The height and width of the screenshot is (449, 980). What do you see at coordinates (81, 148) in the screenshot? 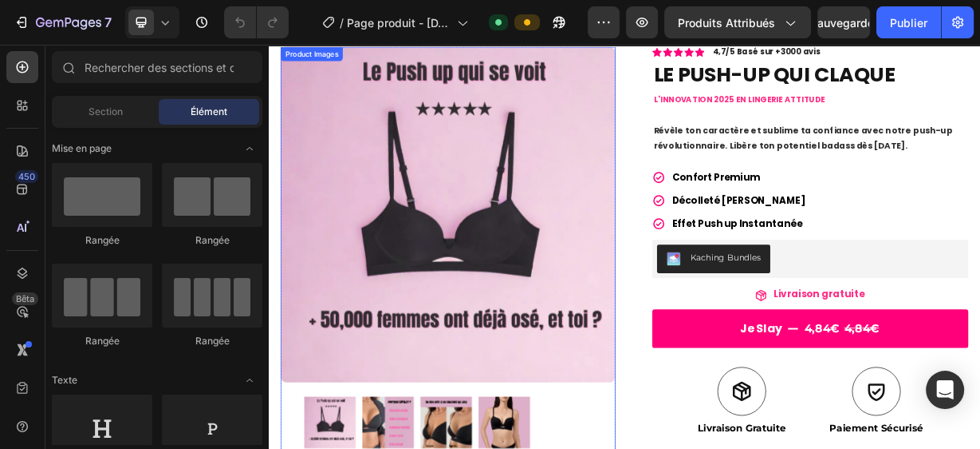
I see `font: Mise en page` at bounding box center [81, 148].